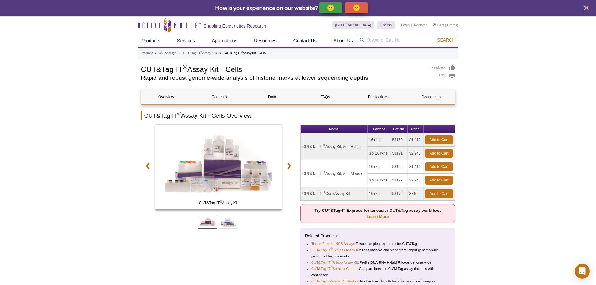 The width and height of the screenshot is (596, 285). Describe the element at coordinates (399, 153) in the screenshot. I see `td: 53171` at that location.